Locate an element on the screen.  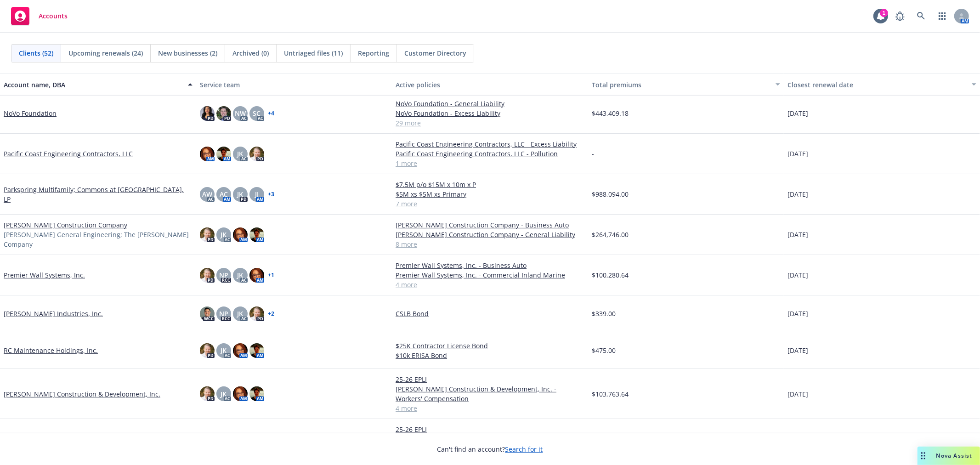
div: Account name, DBA is located at coordinates (93, 84).